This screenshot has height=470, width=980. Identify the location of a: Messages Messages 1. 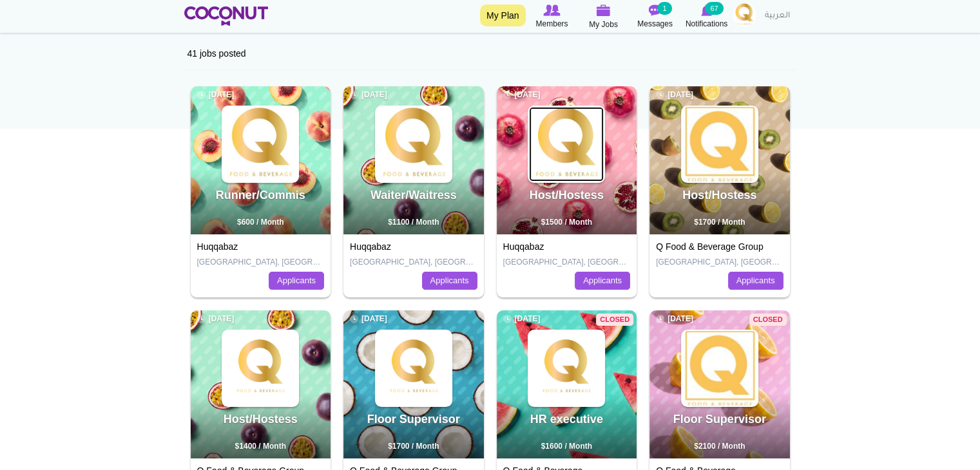
(655, 17).